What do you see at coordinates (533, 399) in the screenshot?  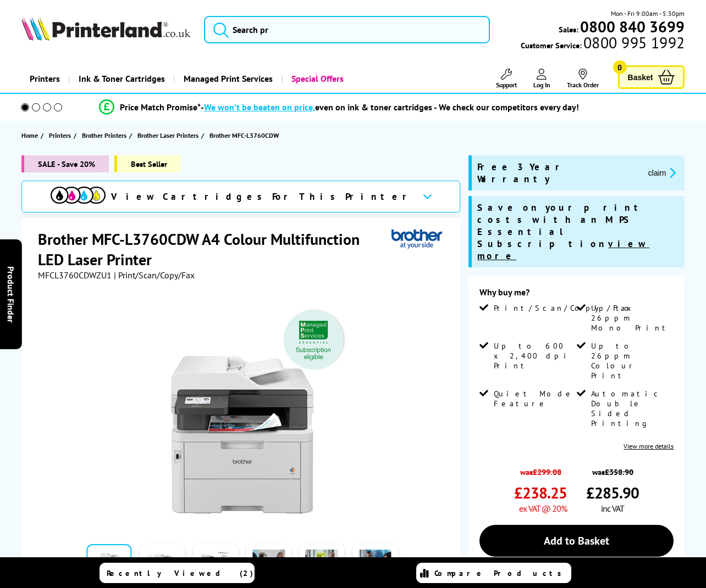 I see `span: Quiet Mode Feature` at bounding box center [533, 399].